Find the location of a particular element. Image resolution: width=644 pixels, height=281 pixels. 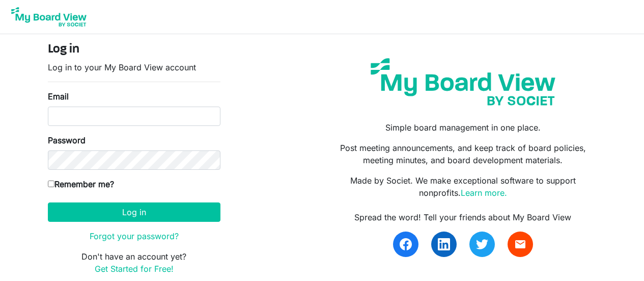

a: Get Started for Free! is located at coordinates (134, 269).